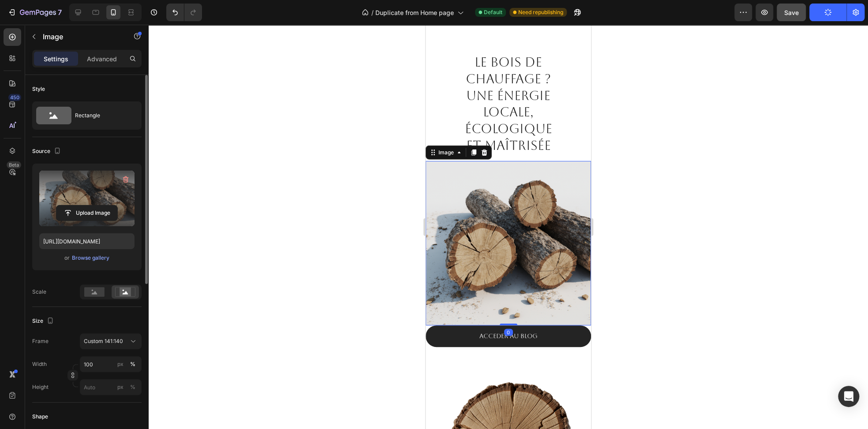 The image size is (868, 429). Describe the element at coordinates (83, 79) in the screenshot. I see `h2: Le bois de chauffage ? Une énergie locale, écologique et maîtrisée` at that location.